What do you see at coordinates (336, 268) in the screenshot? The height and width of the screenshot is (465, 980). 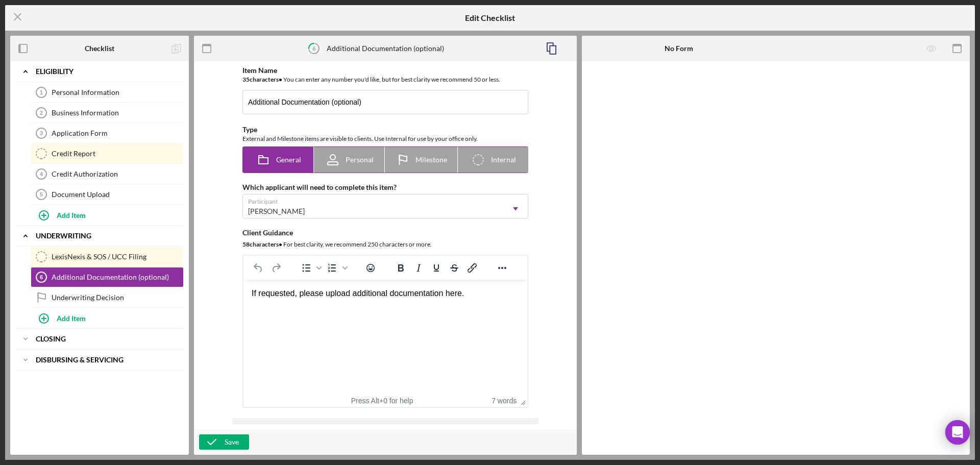 I see `div: Numbered list` at bounding box center [336, 268].